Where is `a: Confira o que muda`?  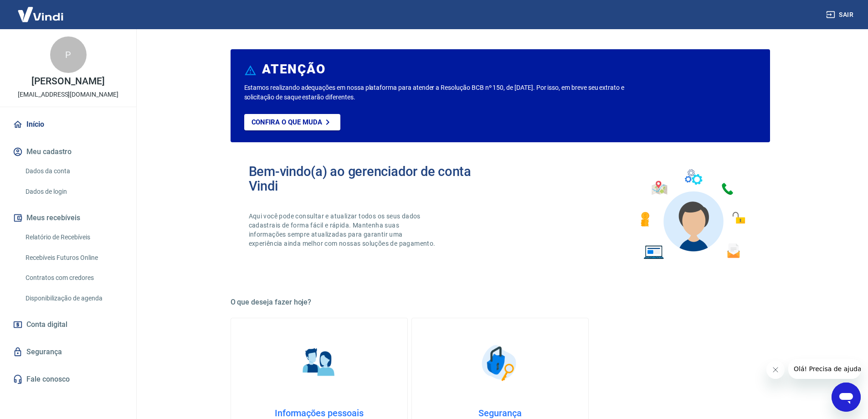
a: Confira o que muda is located at coordinates (292, 122).